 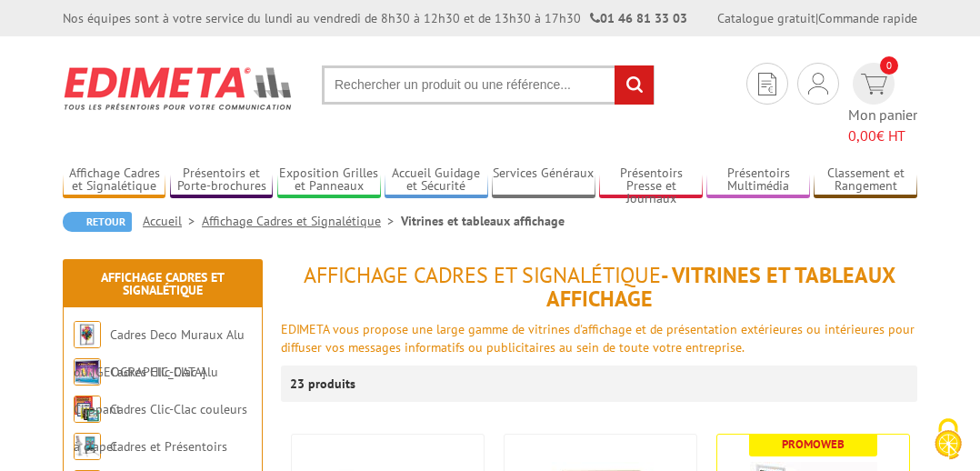 What do you see at coordinates (221, 180) in the screenshot?
I see `a: Présentoirs et Porte-brochures` at bounding box center [221, 180].